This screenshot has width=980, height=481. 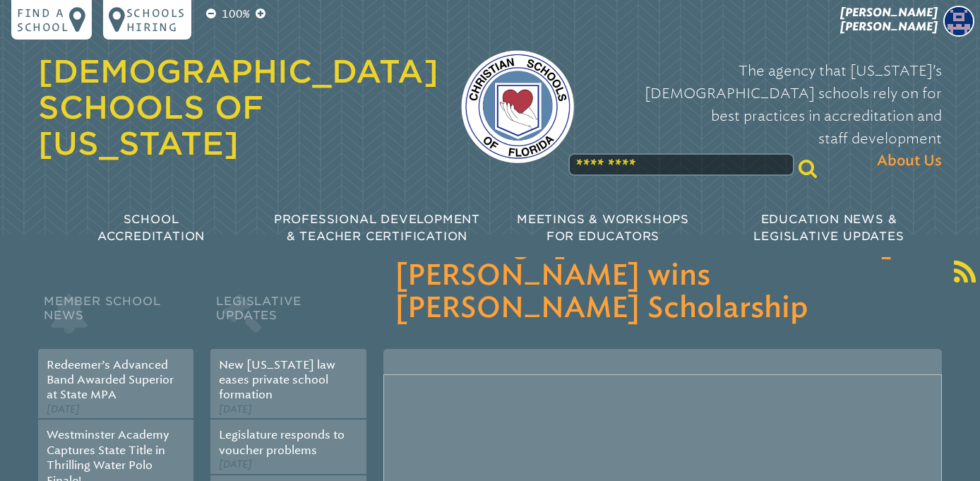 What do you see at coordinates (517, 106) in the screenshot?
I see `img: csf-logo-web-colors.png` at bounding box center [517, 106].